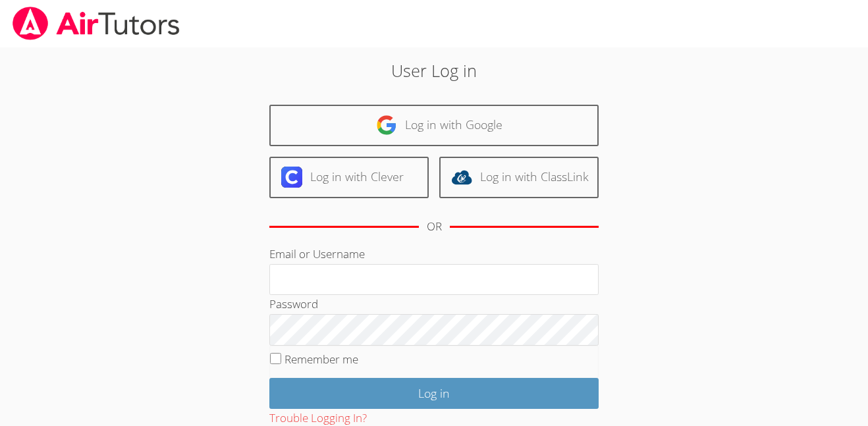 The image size is (868, 426). I want to click on label: Password, so click(293, 304).